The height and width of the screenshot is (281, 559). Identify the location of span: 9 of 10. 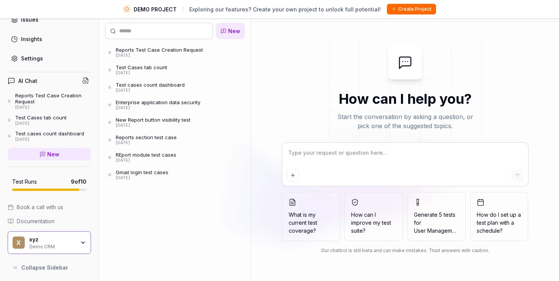
(78, 182).